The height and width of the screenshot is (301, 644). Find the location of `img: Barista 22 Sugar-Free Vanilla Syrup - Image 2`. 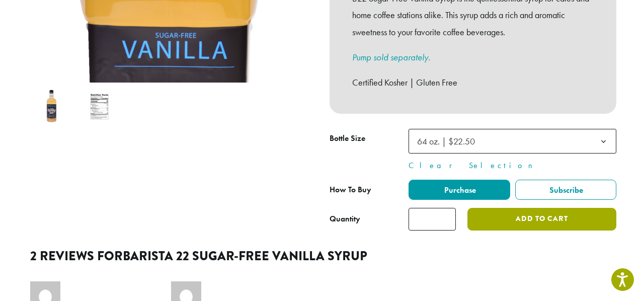

img: Barista 22 Sugar-Free Vanilla Syrup - Image 2 is located at coordinates (99, 106).